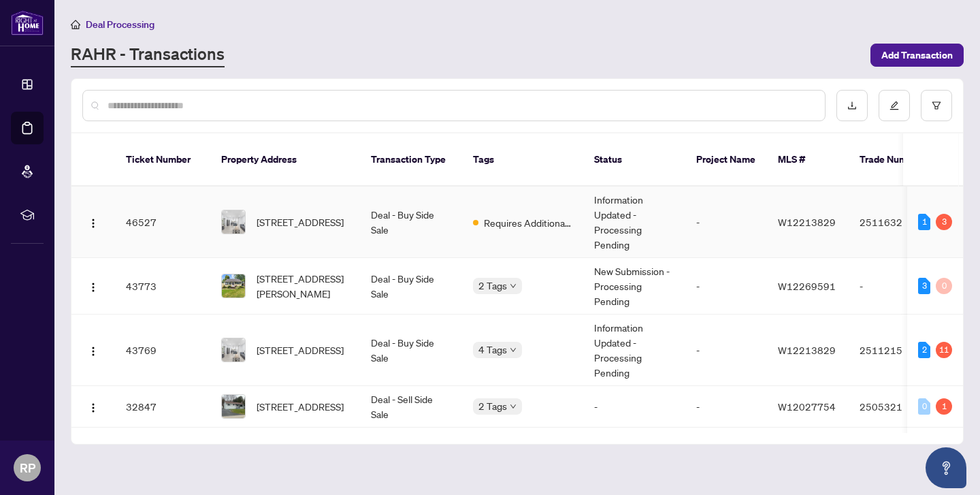  I want to click on td: 46527, so click(162, 222).